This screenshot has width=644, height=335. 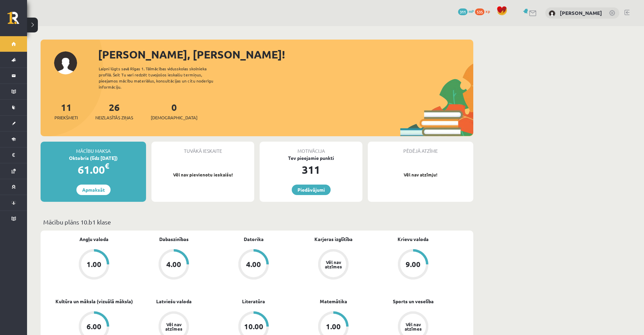 What do you see at coordinates (203, 175) in the screenshot?
I see `p: Vēl nav pievienotu ieskaišu!` at bounding box center [203, 175].